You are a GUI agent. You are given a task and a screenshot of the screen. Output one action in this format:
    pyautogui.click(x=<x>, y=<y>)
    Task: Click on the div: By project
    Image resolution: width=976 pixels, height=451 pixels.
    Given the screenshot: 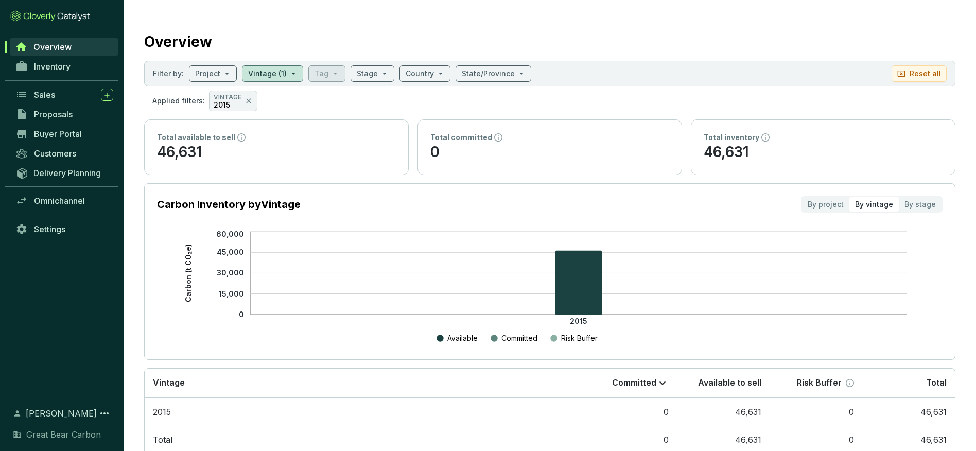 What is the action you would take?
    pyautogui.click(x=826, y=204)
    